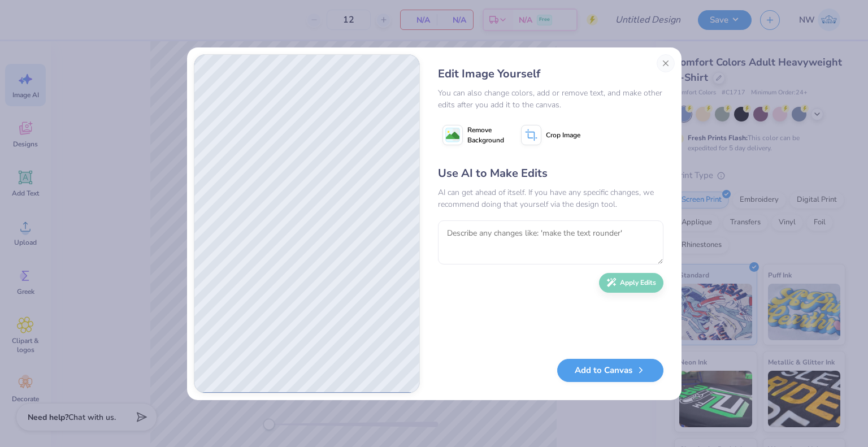 This screenshot has height=447, width=868. What do you see at coordinates (666, 63) in the screenshot?
I see `button: Close` at bounding box center [666, 63].